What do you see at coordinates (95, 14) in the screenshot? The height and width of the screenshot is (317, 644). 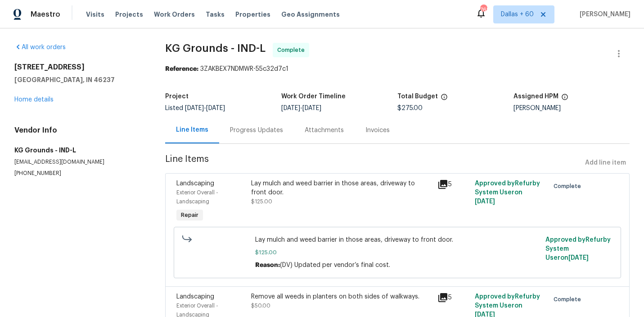 I see `span: Visits` at bounding box center [95, 14].